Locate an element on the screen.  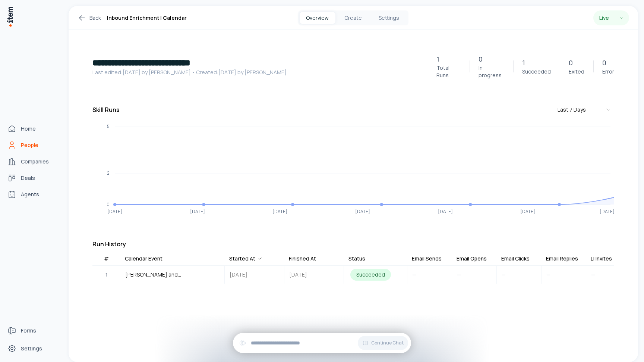
button: Settings is located at coordinates (389, 18).